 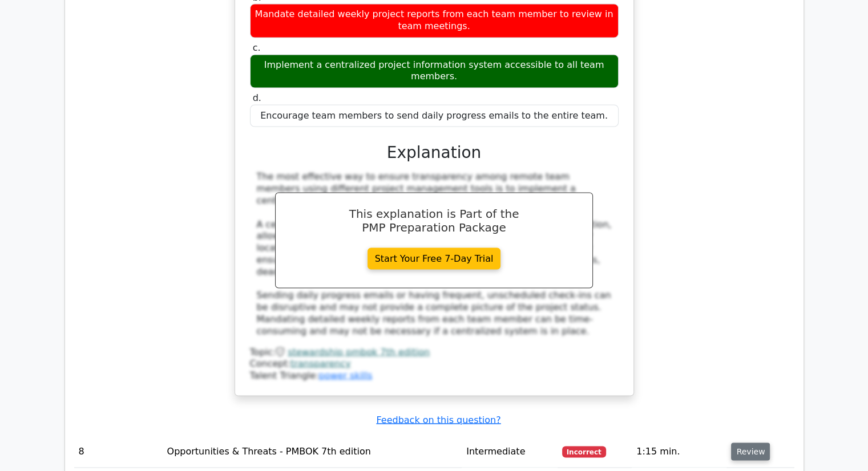 I want to click on button: Review, so click(x=751, y=451).